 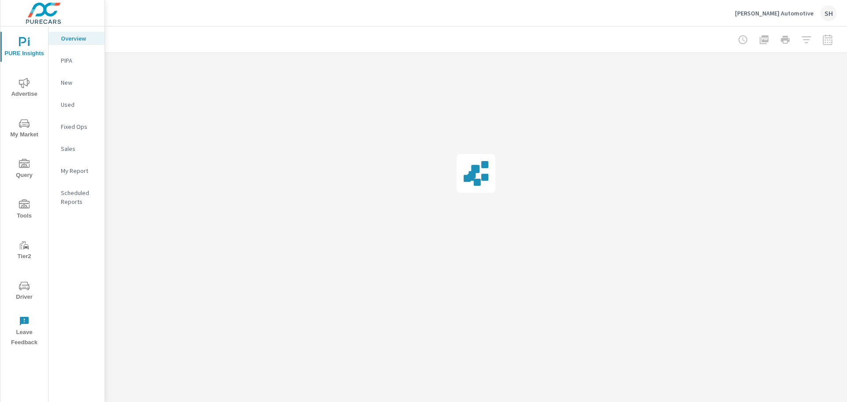 I want to click on span: Driver, so click(x=24, y=291).